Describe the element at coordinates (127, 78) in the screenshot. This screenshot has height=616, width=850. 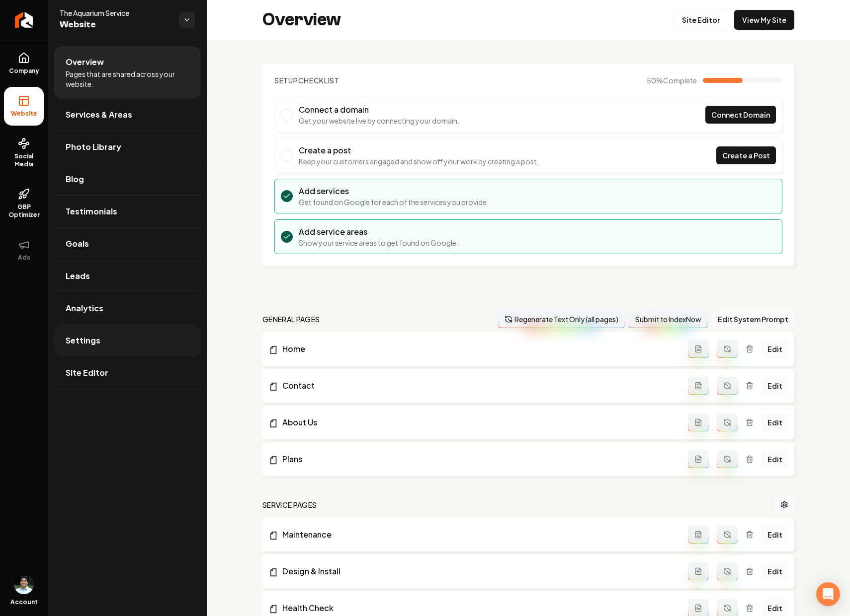
I see `span: Pages that are shared across your website.` at that location.